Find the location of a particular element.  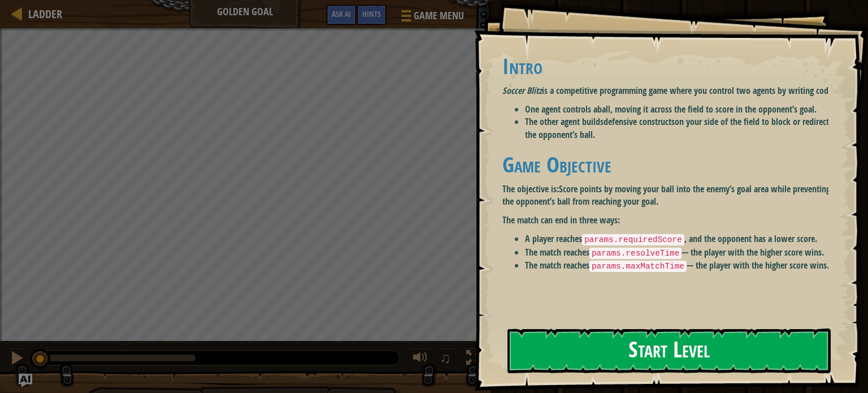

button: Adjust volume is located at coordinates (421, 359).